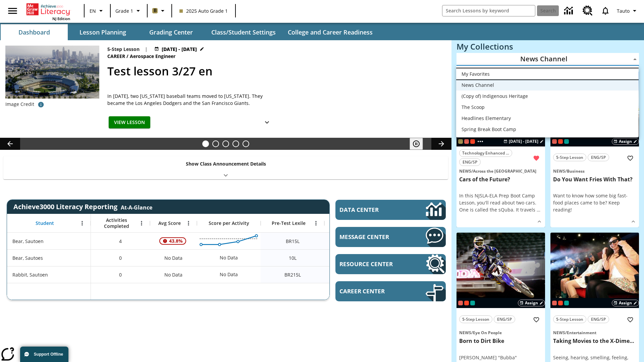  Describe the element at coordinates (547, 96) in the screenshot. I see `li: (Copy of) Indigenous Heritage` at that location.